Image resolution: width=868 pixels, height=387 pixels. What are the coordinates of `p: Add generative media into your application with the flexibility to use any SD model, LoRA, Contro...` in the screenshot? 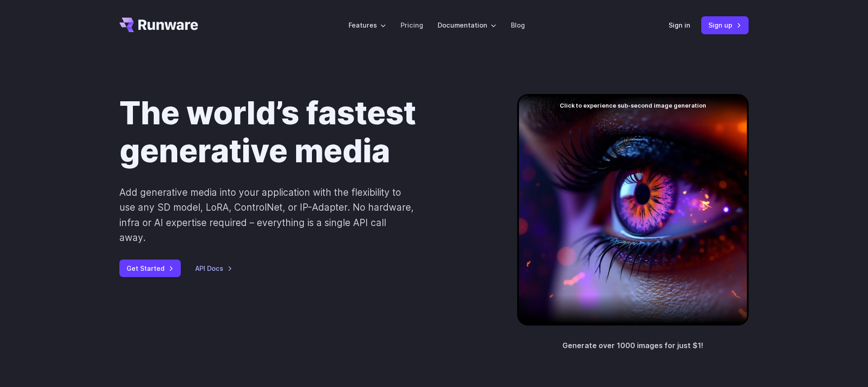 It's located at (267, 215).